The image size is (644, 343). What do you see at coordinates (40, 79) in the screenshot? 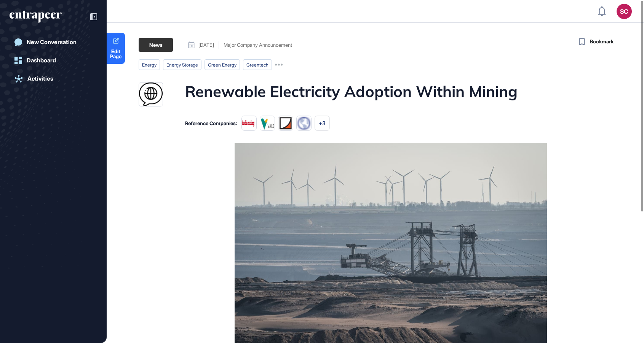
I see `div: Activities` at bounding box center [40, 79].